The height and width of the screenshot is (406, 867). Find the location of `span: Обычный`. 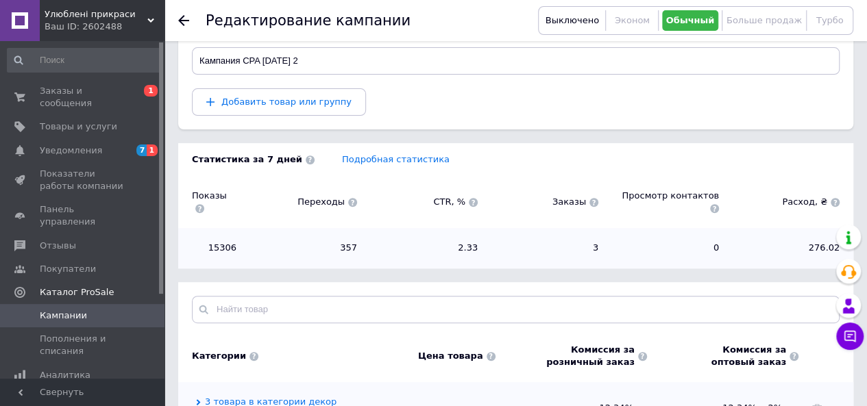

span: Обычный is located at coordinates (690, 20).